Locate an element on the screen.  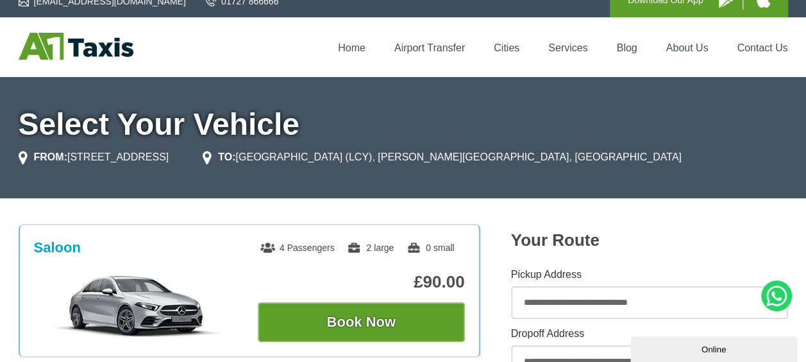
strong: FROM: is located at coordinates (51, 156).